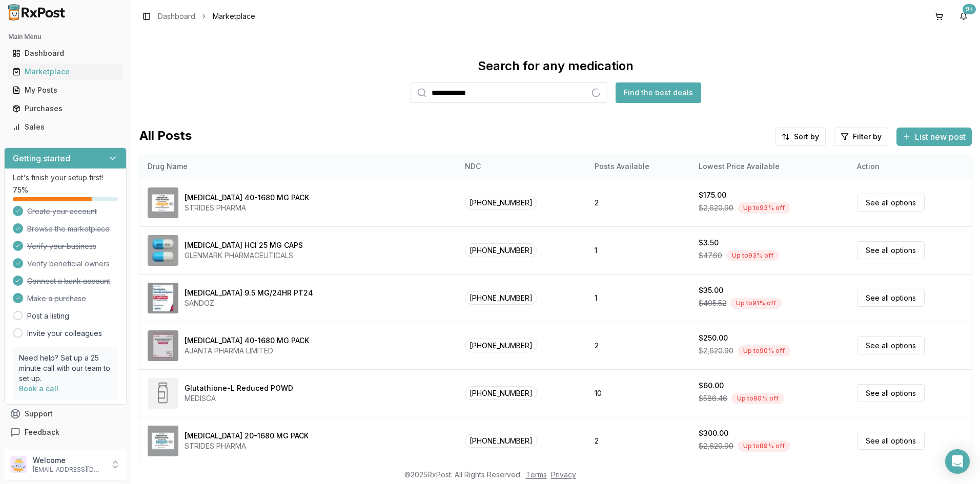  Describe the element at coordinates (62, 212) in the screenshot. I see `span: Create your account` at that location.